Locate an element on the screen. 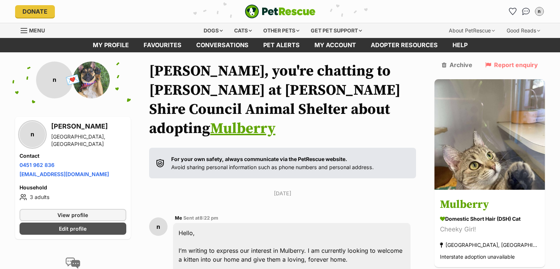 The image size is (560, 269). span: Me is located at coordinates (179, 218).